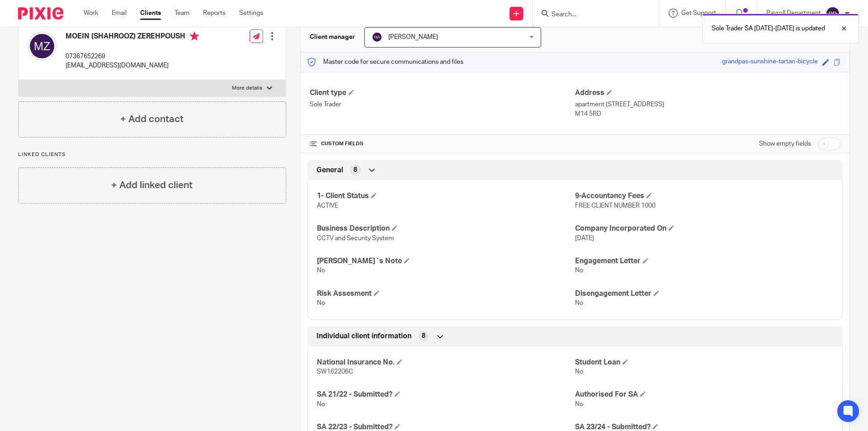 Image resolution: width=868 pixels, height=431 pixels. Describe the element at coordinates (332, 37) in the screenshot. I see `h3: Client manager` at that location.